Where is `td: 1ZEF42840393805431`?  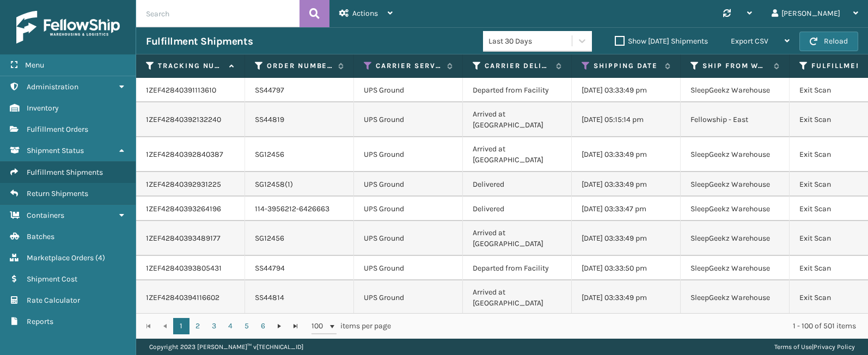
td: 1ZEF42840393805431 is located at coordinates (191, 268).